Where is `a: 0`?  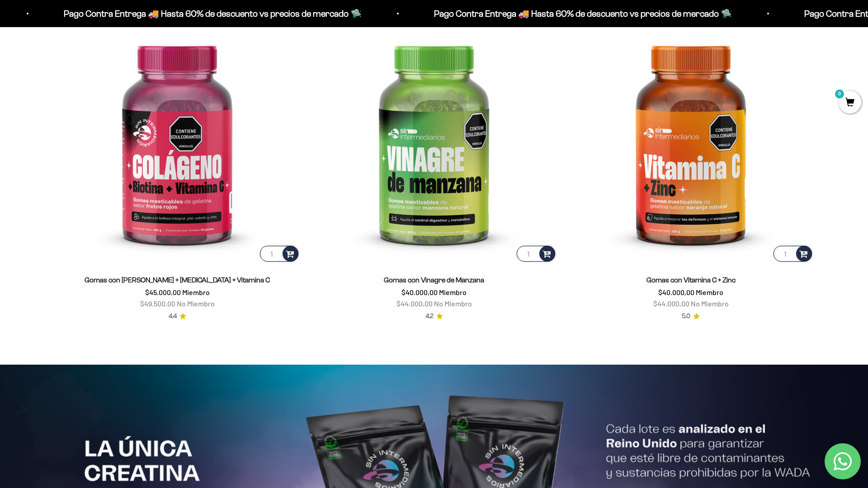 a: 0 is located at coordinates (850, 103).